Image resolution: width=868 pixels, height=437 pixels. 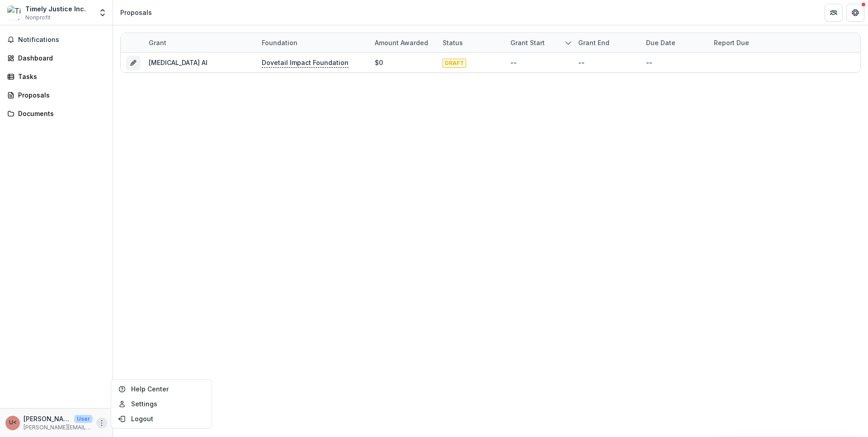 What do you see at coordinates (305, 63) in the screenshot?
I see `p: Dovetail Impact Foundation` at bounding box center [305, 63].